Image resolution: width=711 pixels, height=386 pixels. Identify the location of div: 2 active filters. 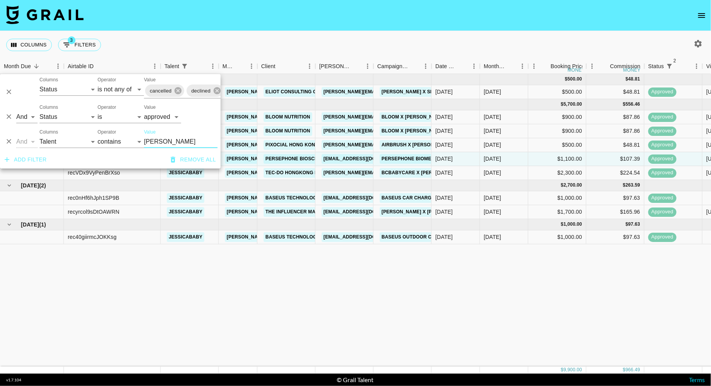
(670, 66).